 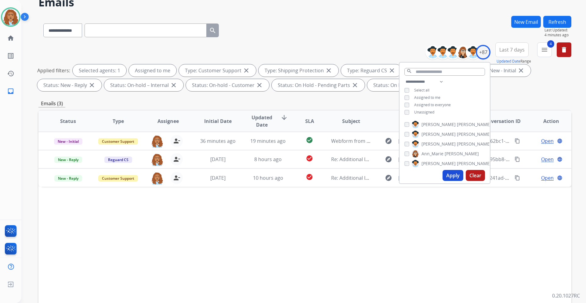 What do you see at coordinates (298, 71) in the screenshot?
I see `div: Type: Shipping Protection` at bounding box center [298, 71].